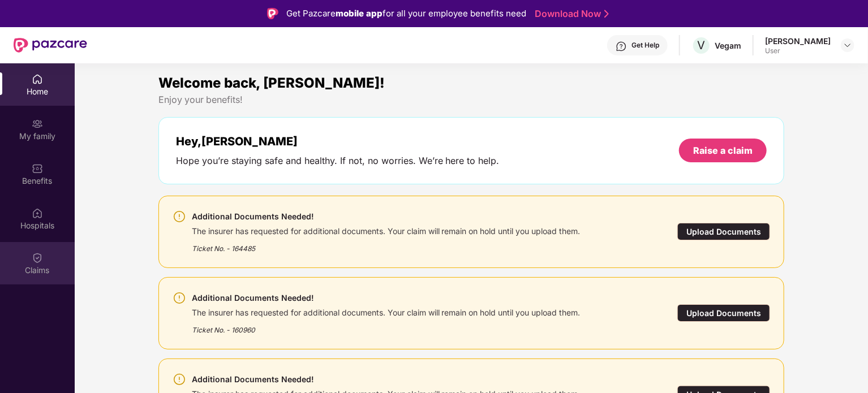 The height and width of the screenshot is (393, 868). Describe the element at coordinates (38, 79) in the screenshot. I see `img: svg+xml;base64,PHN2ZyBpZD0iSG9tZSIgeG1sbnM9Imh0dHA6Ly93d3cudzMub3JnLzIwMDAvc3ZnIiB3aWR0aD0iMjAiIG...` at that location.